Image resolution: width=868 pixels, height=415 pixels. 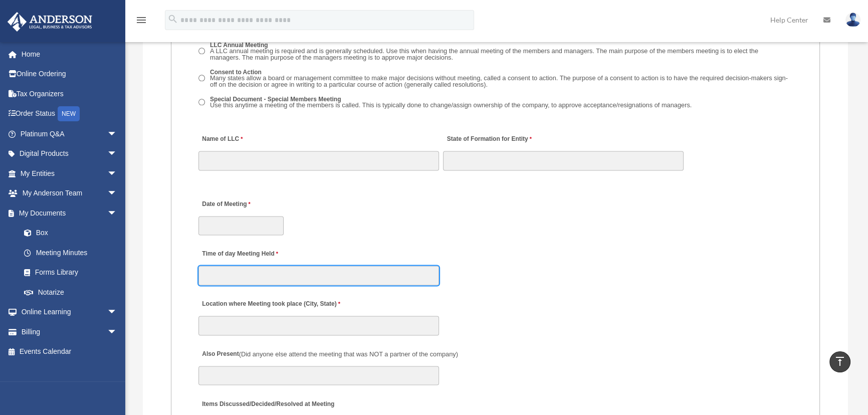 What do you see at coordinates (268, 404) in the screenshot?
I see `label: Items Discussed/Decided/Resolved at Meeting` at bounding box center [268, 404].